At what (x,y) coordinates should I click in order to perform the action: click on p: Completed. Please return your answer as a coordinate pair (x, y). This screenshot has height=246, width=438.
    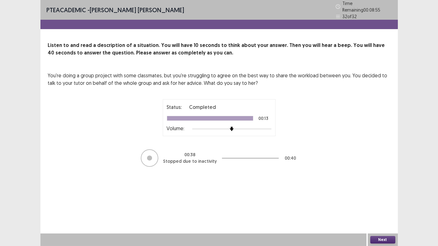
    Looking at the image, I should click on (203, 107).